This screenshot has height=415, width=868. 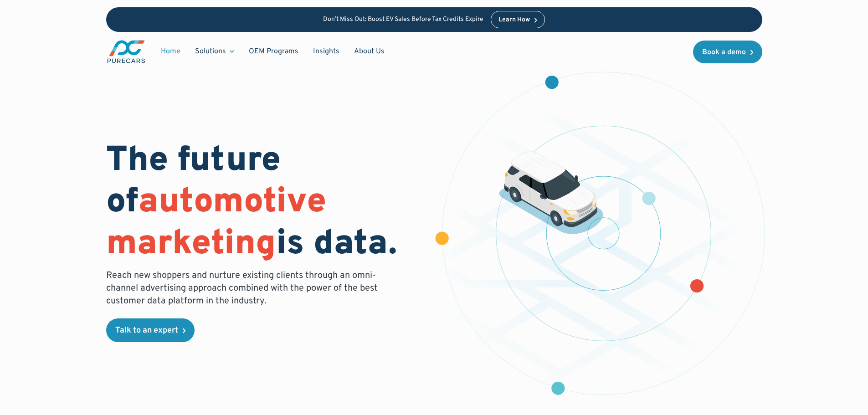 I want to click on span: automotive marketing, so click(x=216, y=223).